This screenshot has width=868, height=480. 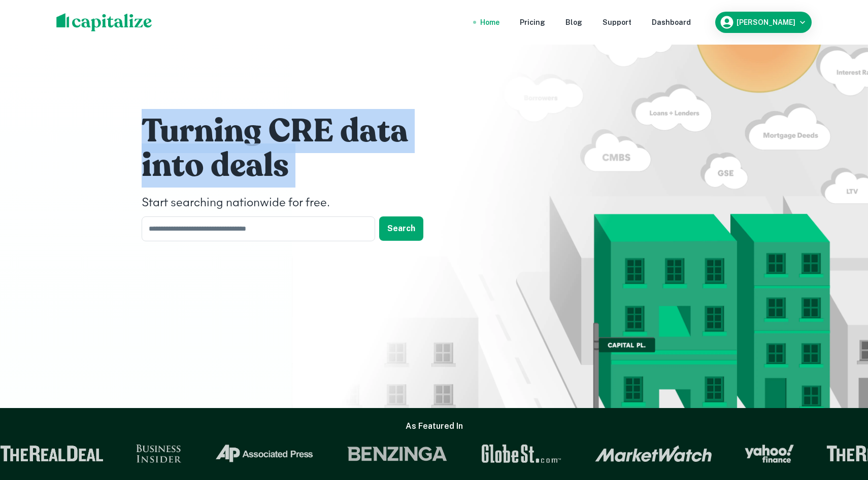 I want to click on img: Business Insider, so click(x=158, y=454).